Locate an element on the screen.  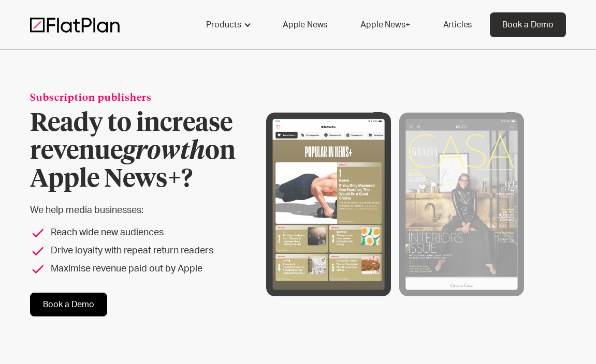
a: Articles is located at coordinates (457, 25).